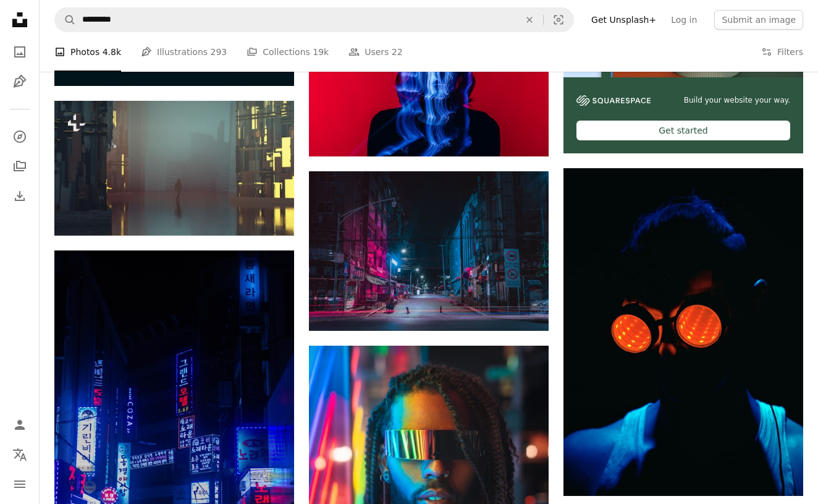 The image size is (818, 504). What do you see at coordinates (66, 20) in the screenshot?
I see `button: Search Unsplash` at bounding box center [66, 20].